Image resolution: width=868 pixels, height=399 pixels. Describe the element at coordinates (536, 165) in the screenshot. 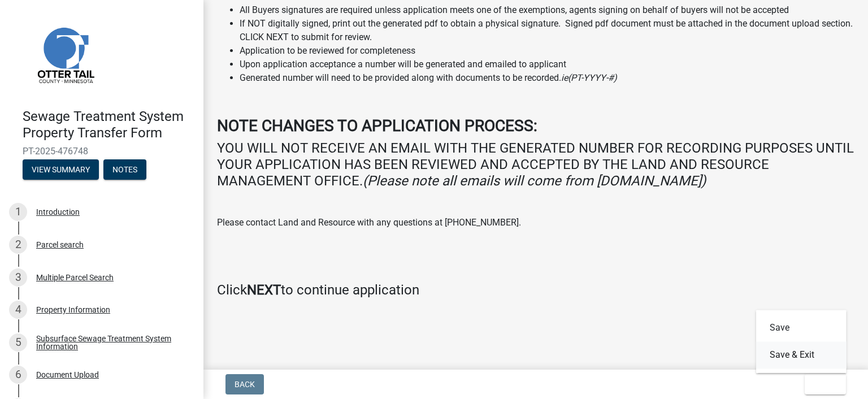

I see `h4: YOU WILL NOT RECEIVE AN EMAIL WITH THE GENERATED NUMBER FOR RECORDING PURPOSES UNTIL YOUR APPLICA...` at that location.